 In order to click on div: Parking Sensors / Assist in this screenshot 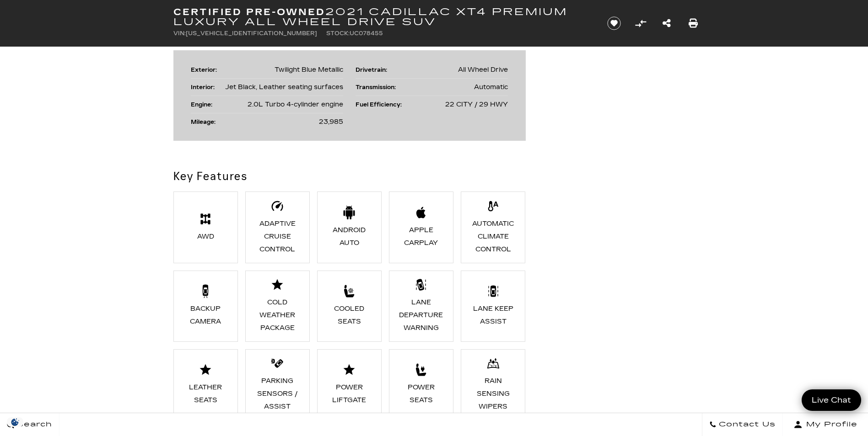, I will do `click(277, 394)`.